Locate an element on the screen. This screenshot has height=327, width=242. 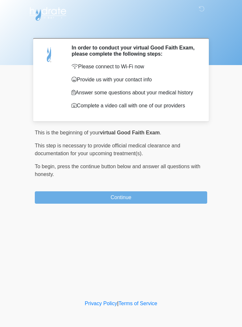
h2: In order to conduct your virtual Good Faith Exam, please complete the following steps: is located at coordinates (134, 51).